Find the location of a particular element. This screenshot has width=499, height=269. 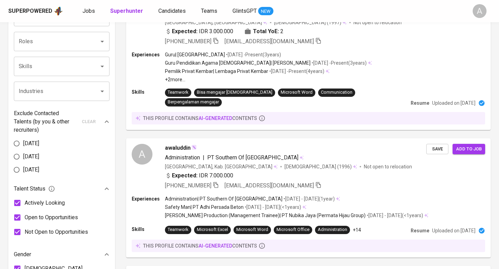

span: Save is located at coordinates (437, 149).